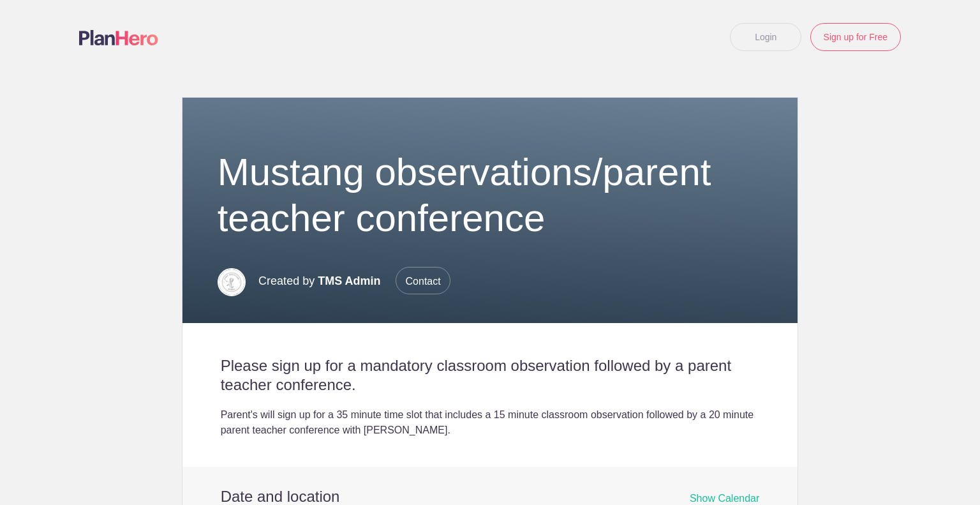 The image size is (980, 505). What do you see at coordinates (232, 282) in the screenshot?
I see `img: Logo 14` at bounding box center [232, 282].